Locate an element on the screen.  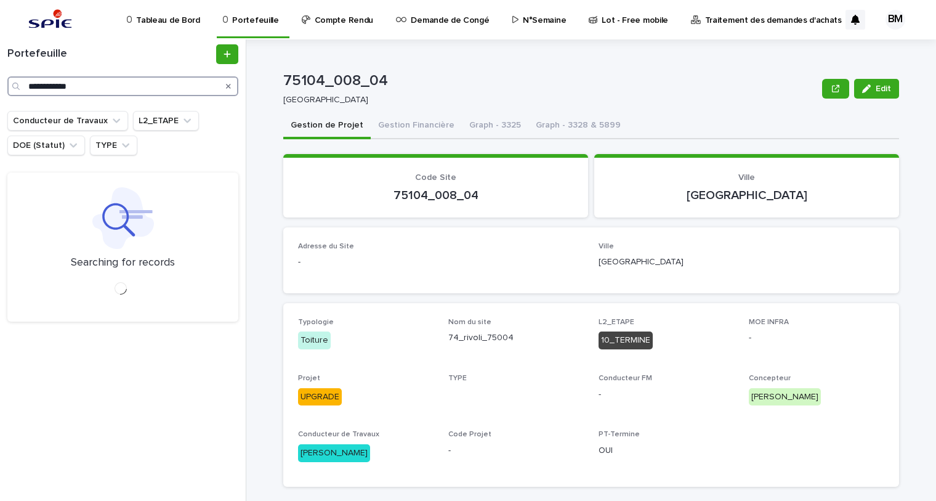
img: svstPd6MQfCT1uX1QGkG is located at coordinates (50, 20).